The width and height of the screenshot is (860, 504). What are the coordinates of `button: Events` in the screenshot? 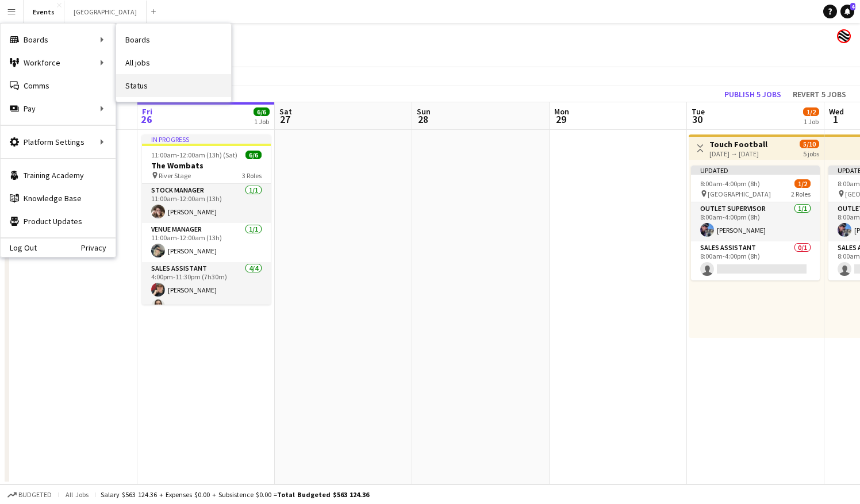 It's located at (44, 11).